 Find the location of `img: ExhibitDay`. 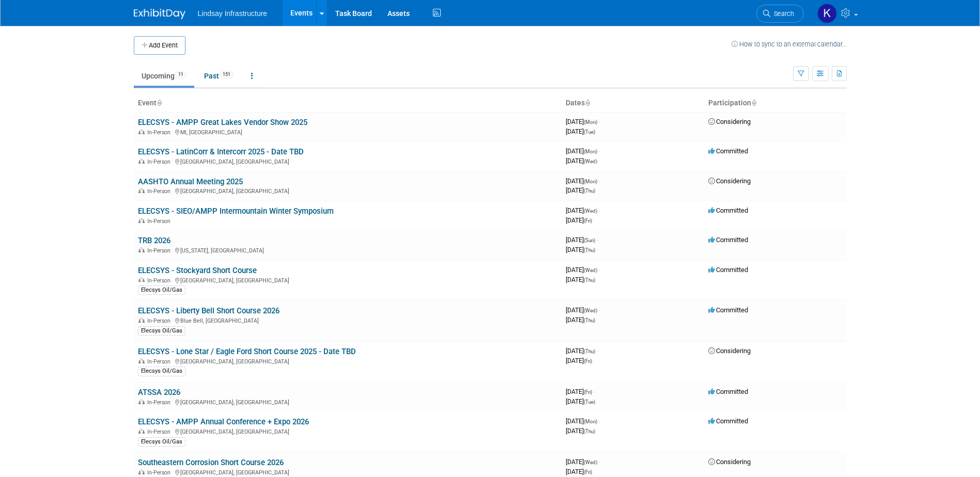

img: ExhibitDay is located at coordinates (160, 14).